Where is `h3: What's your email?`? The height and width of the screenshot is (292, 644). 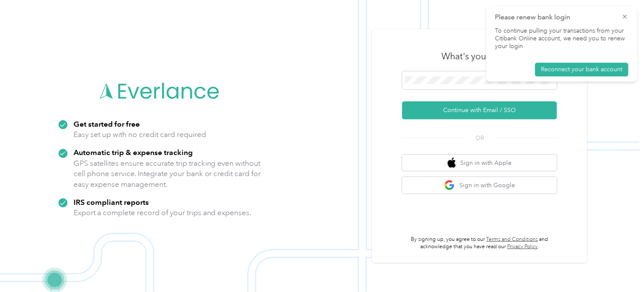 h3: What's your email? is located at coordinates (480, 56).